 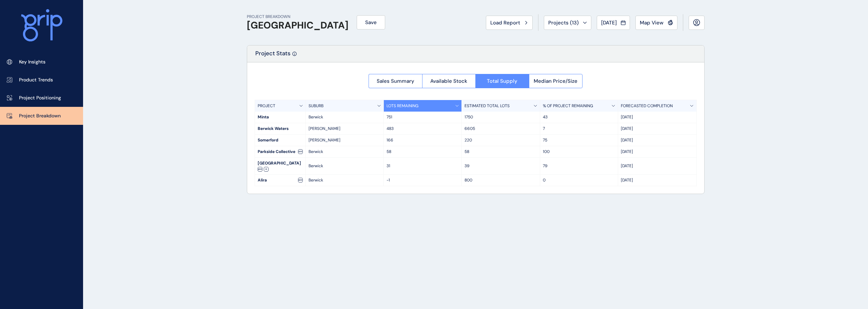 I want to click on p: LOTS REMAINING, so click(x=402, y=106).